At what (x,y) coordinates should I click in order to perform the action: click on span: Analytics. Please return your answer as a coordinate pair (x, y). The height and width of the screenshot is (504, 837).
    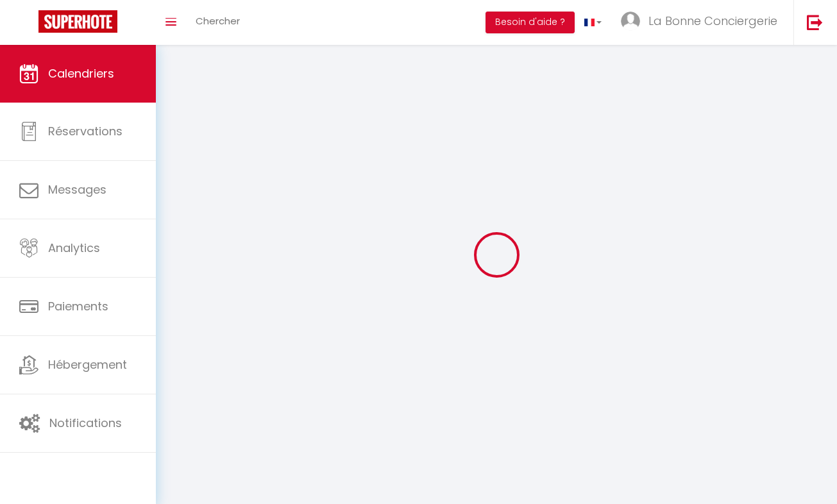
    Looking at the image, I should click on (74, 248).